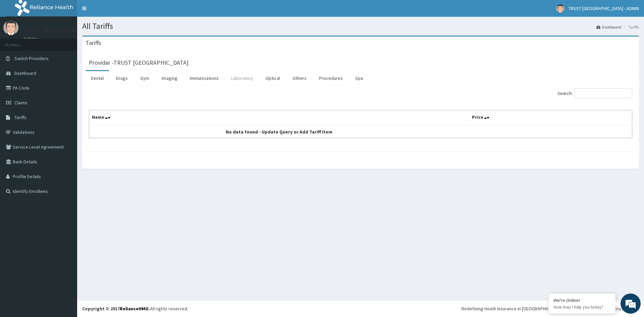 The image size is (644, 317). I want to click on input: Search:, so click(604, 93).